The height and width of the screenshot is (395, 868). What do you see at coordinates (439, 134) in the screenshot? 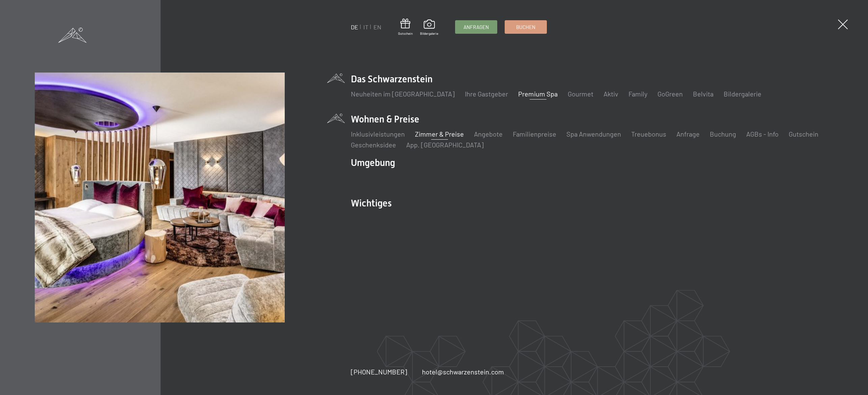
I see `a: Zimmer & Preise` at bounding box center [439, 134].